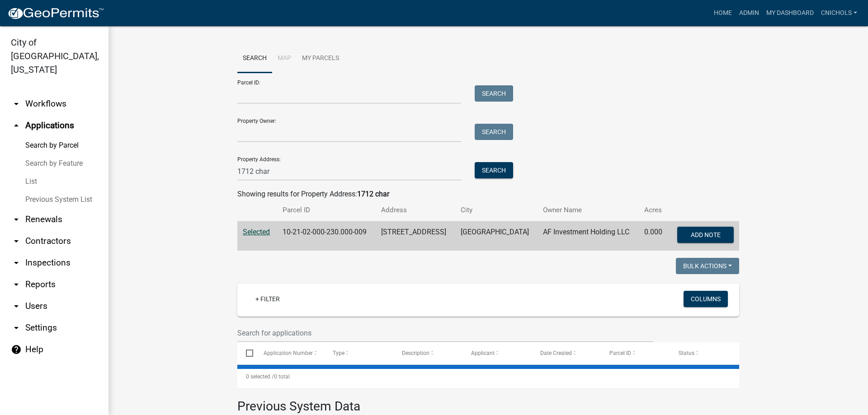 The width and height of the screenshot is (868, 415). Describe the element at coordinates (373, 194) in the screenshot. I see `strong: 1712 char` at that location.